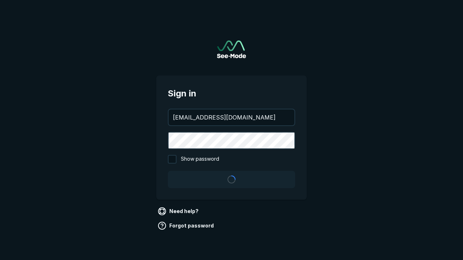 This screenshot has height=260, width=463. Describe the element at coordinates (186, 226) in the screenshot. I see `a: Forgot password` at that location.